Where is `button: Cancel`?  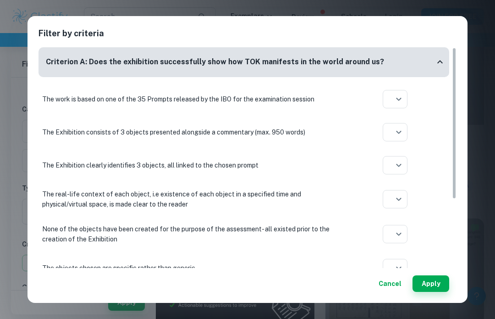 button: Cancel is located at coordinates (390, 283).